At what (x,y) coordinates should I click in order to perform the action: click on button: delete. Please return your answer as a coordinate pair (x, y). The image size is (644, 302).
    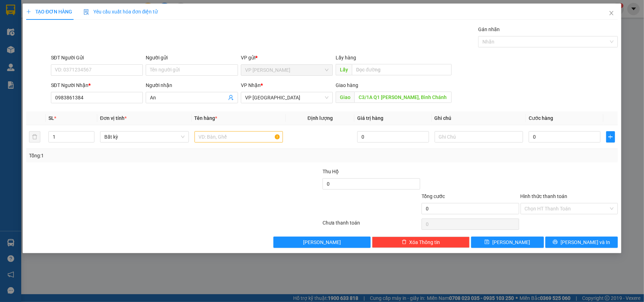
    Looking at the image, I should click on (34, 137).